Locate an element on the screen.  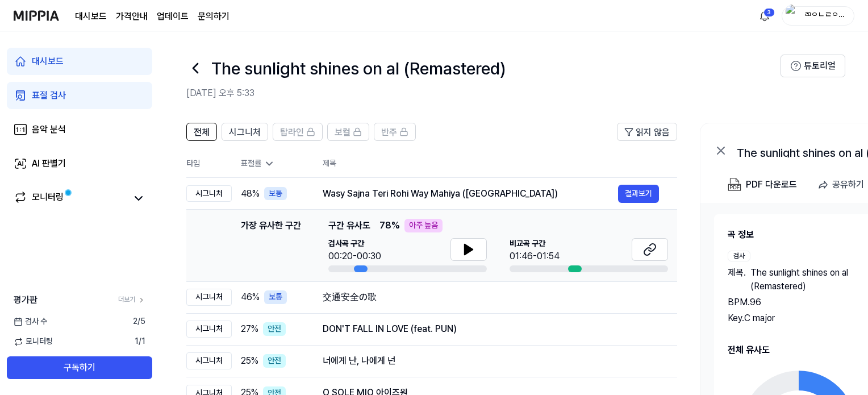
img: PDF Download is located at coordinates (734, 185).